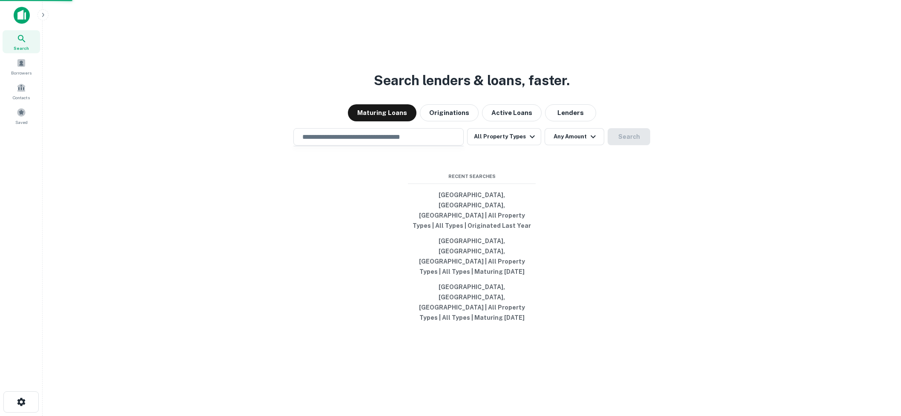 The image size is (901, 416). Describe the element at coordinates (21, 66) in the screenshot. I see `div: Borrowers` at that location.